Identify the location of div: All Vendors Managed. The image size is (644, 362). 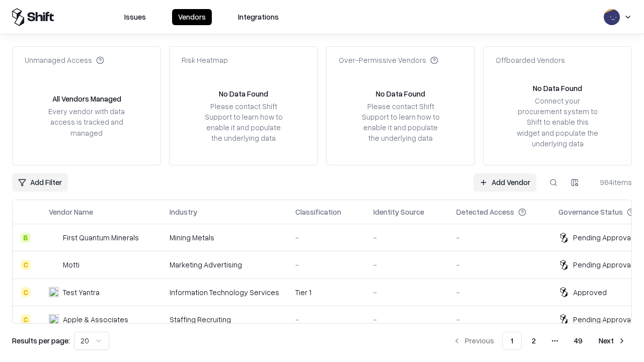
(87, 99).